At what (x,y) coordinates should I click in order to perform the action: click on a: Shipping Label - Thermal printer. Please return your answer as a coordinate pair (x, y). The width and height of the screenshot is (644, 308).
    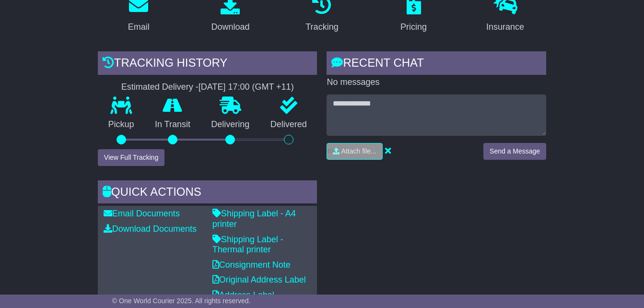
    Looking at the image, I should click on (248, 245).